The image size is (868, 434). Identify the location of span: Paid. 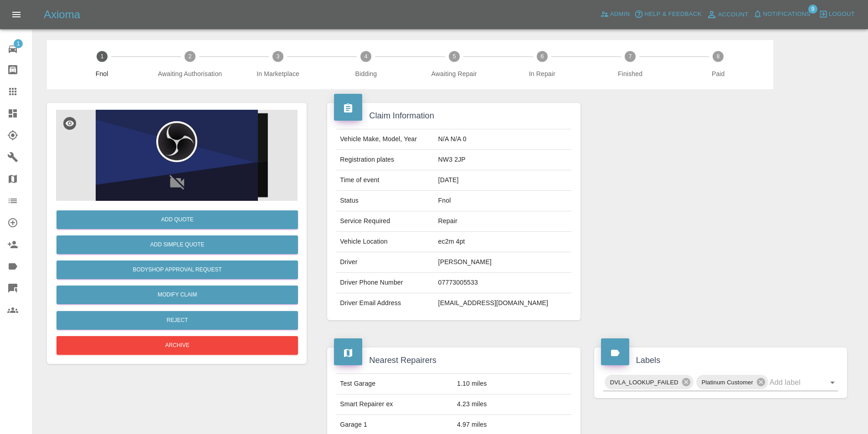
(718, 73).